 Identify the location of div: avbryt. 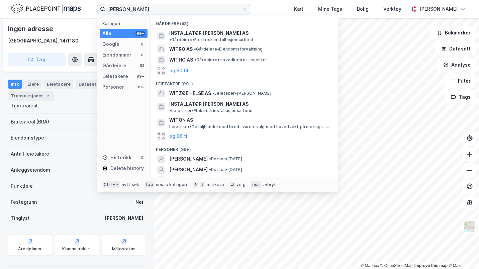
(269, 185).